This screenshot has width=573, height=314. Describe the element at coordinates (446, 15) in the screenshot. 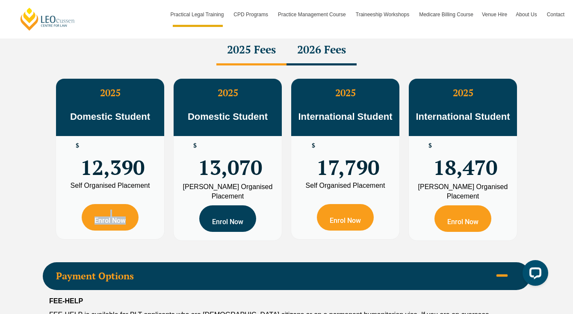

I see `a: Medicare Billing Course` at that location.